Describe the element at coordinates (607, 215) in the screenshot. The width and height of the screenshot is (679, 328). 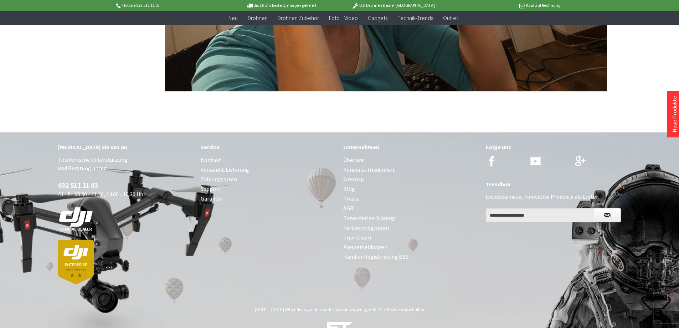
I see `button: Newsletter abonnieren` at that location.